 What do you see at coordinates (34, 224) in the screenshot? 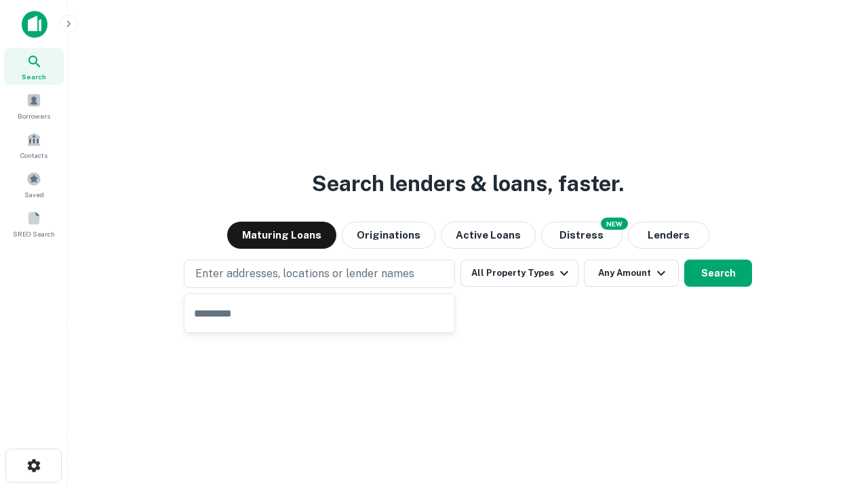
I see `a: SREO Search` at bounding box center [34, 224].